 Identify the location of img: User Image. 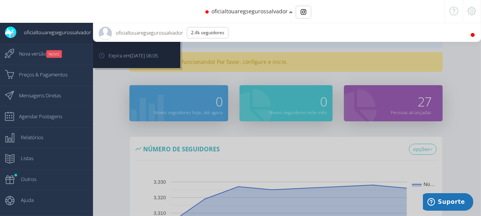
(11, 32).